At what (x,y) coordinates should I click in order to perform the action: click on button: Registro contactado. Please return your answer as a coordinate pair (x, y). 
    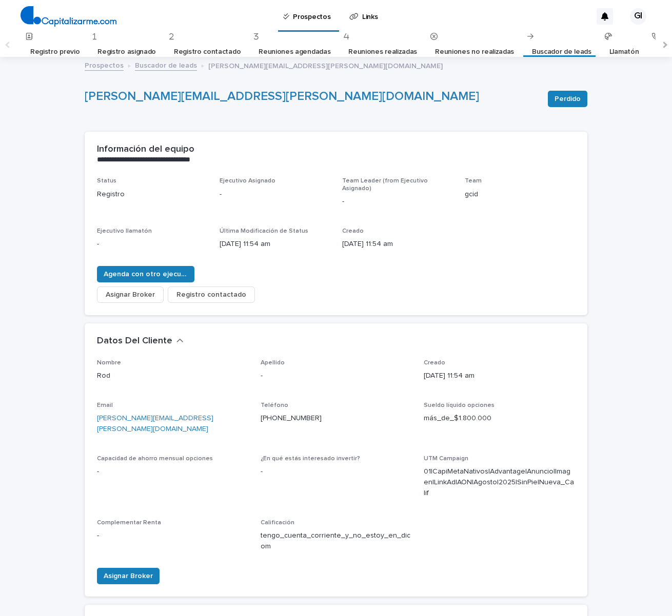
    Looking at the image, I should click on (211, 295).